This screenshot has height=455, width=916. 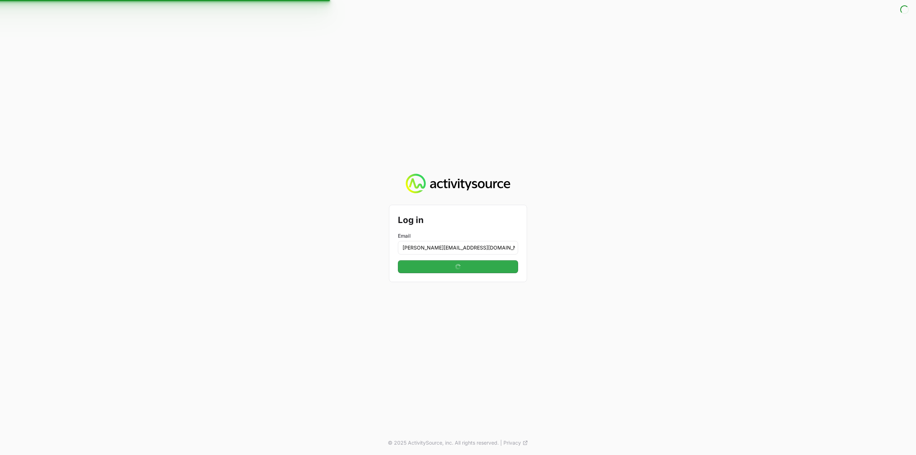 What do you see at coordinates (458, 184) in the screenshot?
I see `img: Activity Source` at bounding box center [458, 184].